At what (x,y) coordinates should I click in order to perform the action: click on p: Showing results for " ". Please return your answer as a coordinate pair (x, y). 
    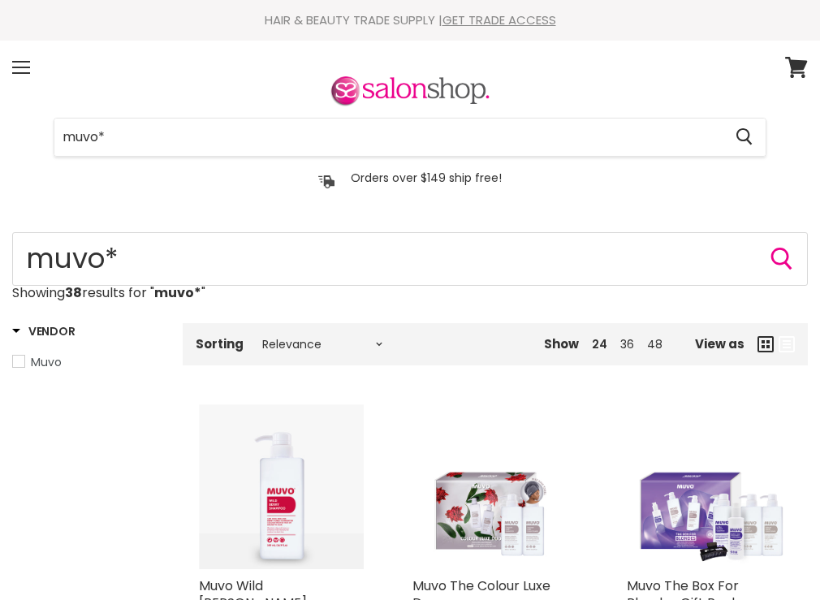
    Looking at the image, I should click on (410, 293).